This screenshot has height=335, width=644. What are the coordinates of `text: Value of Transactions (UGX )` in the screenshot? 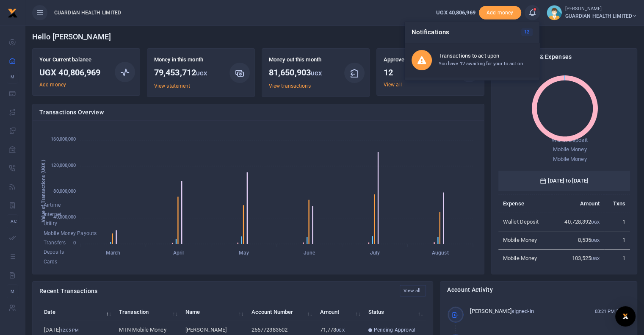 It's located at (43, 191).